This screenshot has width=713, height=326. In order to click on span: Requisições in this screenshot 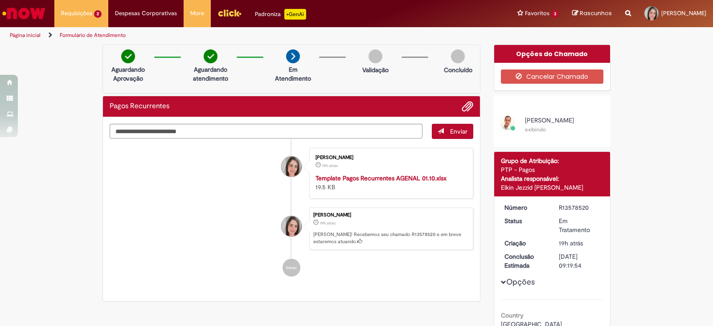, I will do `click(77, 13)`.